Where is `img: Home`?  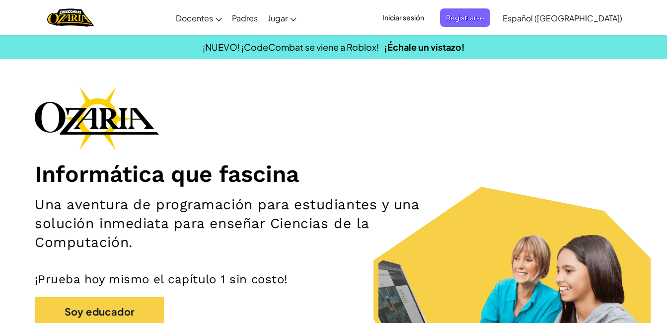
img: Home is located at coordinates (70, 17).